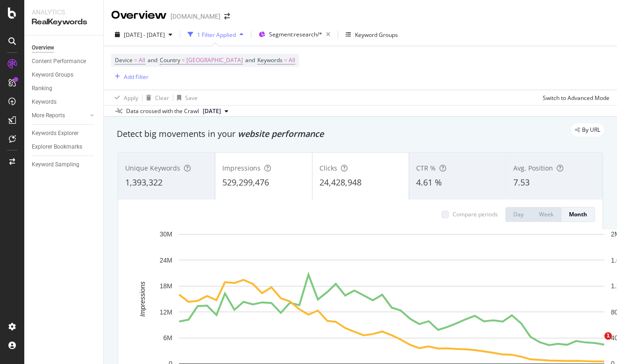 The height and width of the screenshot is (364, 617). What do you see at coordinates (215, 34) in the screenshot?
I see `button: 1 Filter Applied` at bounding box center [215, 34].